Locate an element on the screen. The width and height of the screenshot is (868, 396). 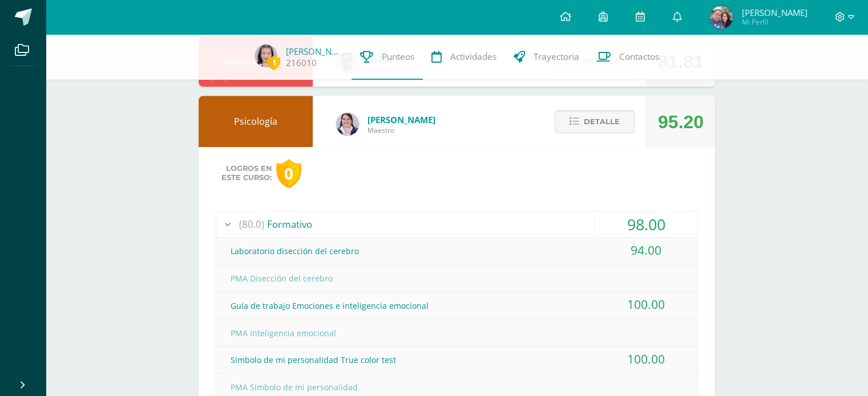
div: 94.00 is located at coordinates (646, 250).